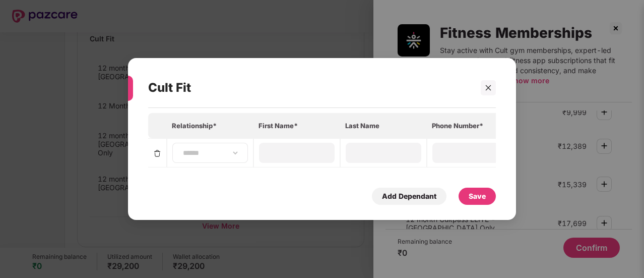 The width and height of the screenshot is (644, 278). Describe the element at coordinates (157, 153) in the screenshot. I see `img: svg+xml;base64,PHN2ZyBpZD0iRGVsZXRlLTMyeDMyIiB4bWxucz0iaHR0cDovL3d3dy53My5vcmcvMjAwMC9zdmciIHdpZH...` at that location.